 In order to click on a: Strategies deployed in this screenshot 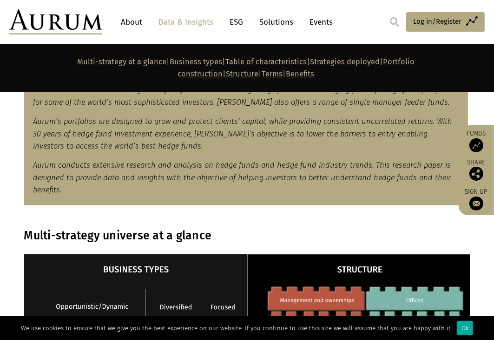, I will do `click(345, 61)`.